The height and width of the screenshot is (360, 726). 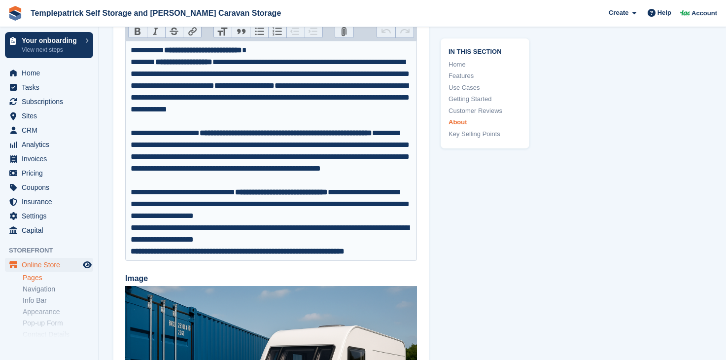 I want to click on span: Invoices, so click(x=51, y=159).